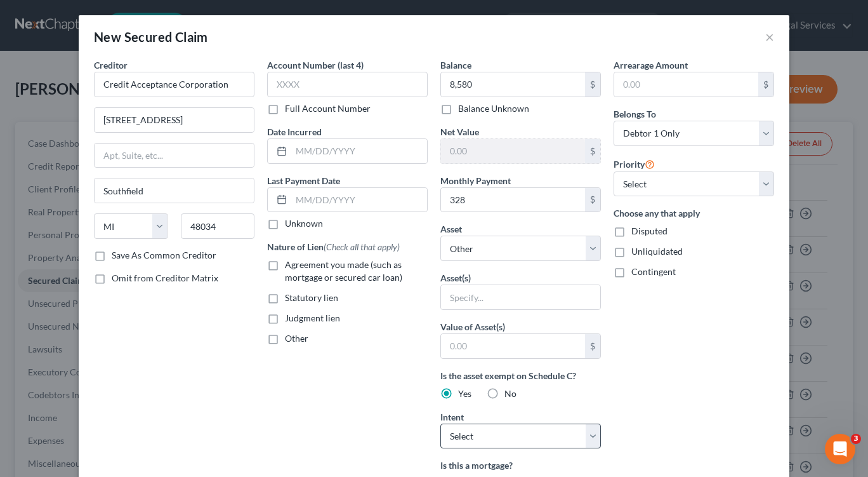 The height and width of the screenshot is (477, 868). Describe the element at coordinates (111, 65) in the screenshot. I see `span: Creditor` at that location.